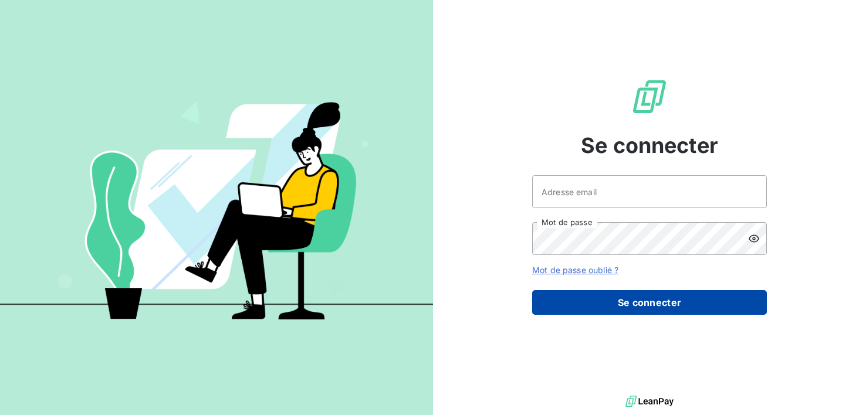 Image resolution: width=866 pixels, height=415 pixels. What do you see at coordinates (575, 270) in the screenshot?
I see `a: Mot de passe oublié ?` at bounding box center [575, 270].